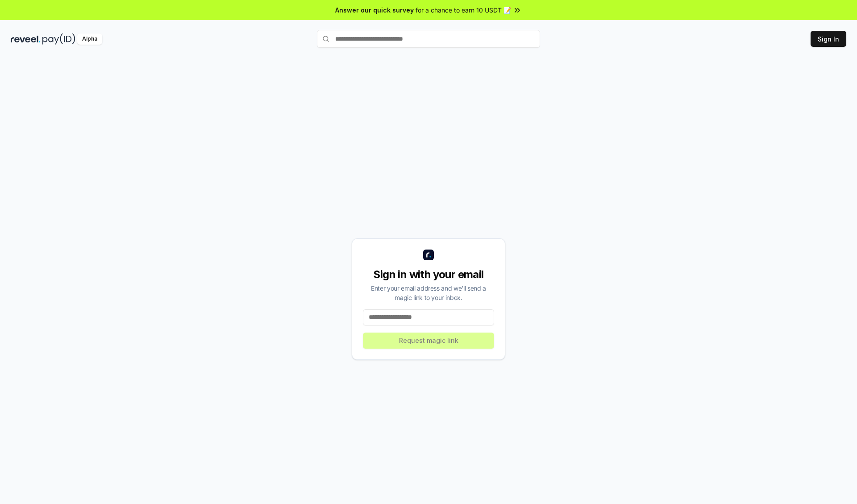 This screenshot has height=504, width=857. I want to click on img: reveel_dark, so click(25, 39).